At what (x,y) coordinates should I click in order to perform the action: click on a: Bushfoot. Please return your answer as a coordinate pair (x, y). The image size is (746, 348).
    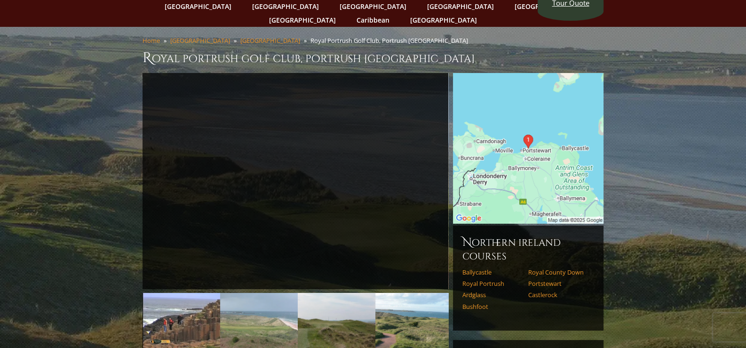
    Looking at the image, I should click on (492, 306).